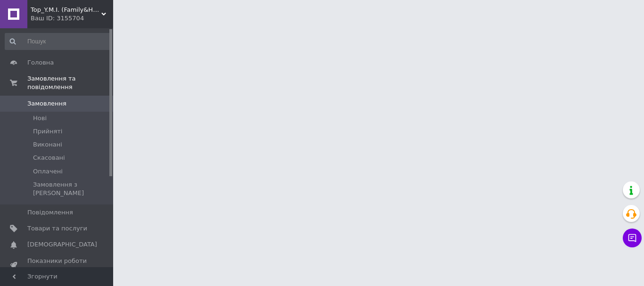 The height and width of the screenshot is (286, 644). I want to click on span: Виконані, so click(47, 145).